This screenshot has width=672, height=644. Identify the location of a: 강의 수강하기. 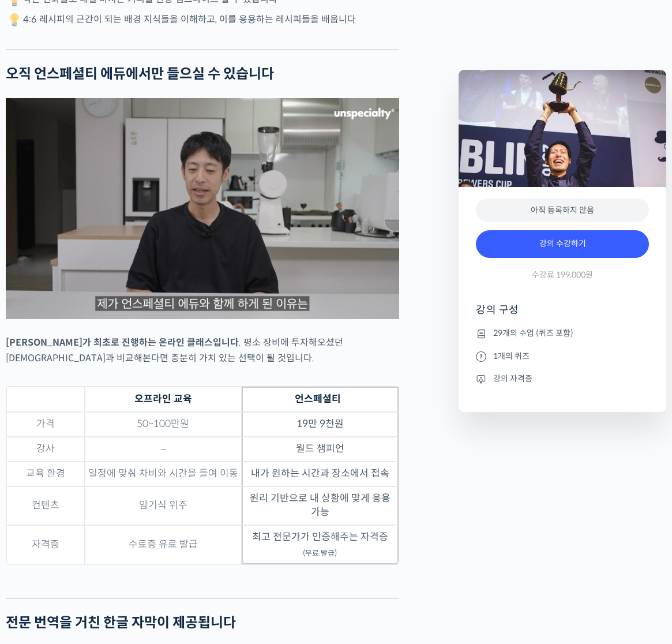
(563, 244).